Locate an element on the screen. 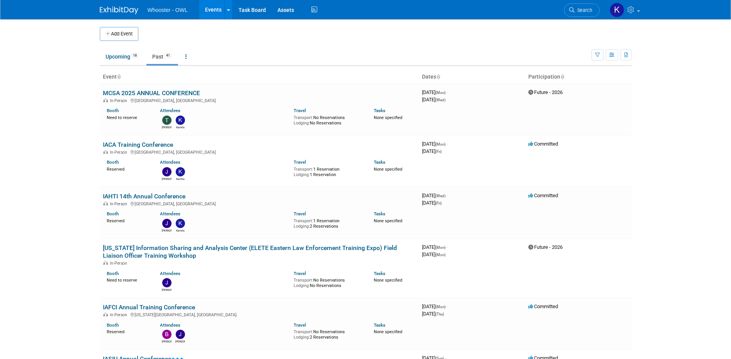  img: ExhibitDay is located at coordinates (119, 10).